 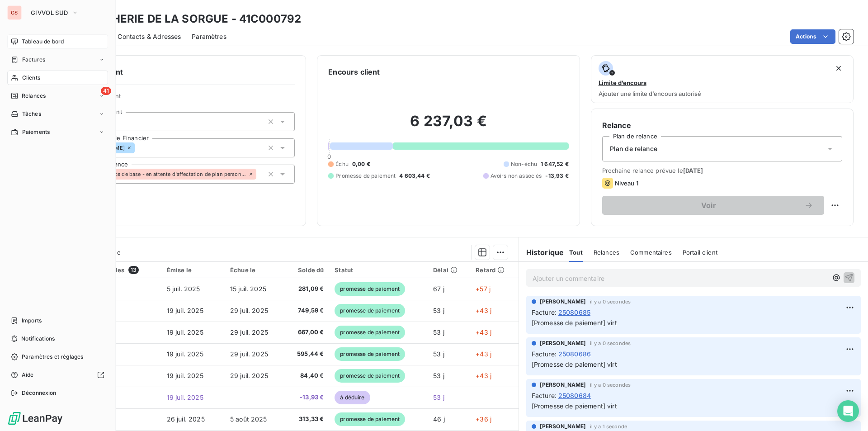 What do you see at coordinates (249, 419) in the screenshot?
I see `span: 5 août 2025` at bounding box center [249, 419].